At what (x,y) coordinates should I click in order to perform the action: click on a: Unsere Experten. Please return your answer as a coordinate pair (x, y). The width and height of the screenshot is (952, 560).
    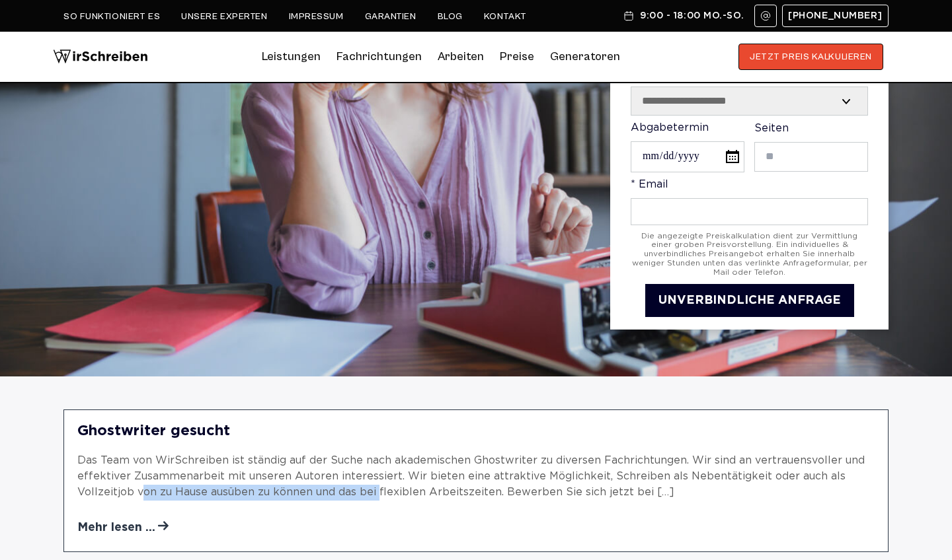
    Looking at the image, I should click on (224, 17).